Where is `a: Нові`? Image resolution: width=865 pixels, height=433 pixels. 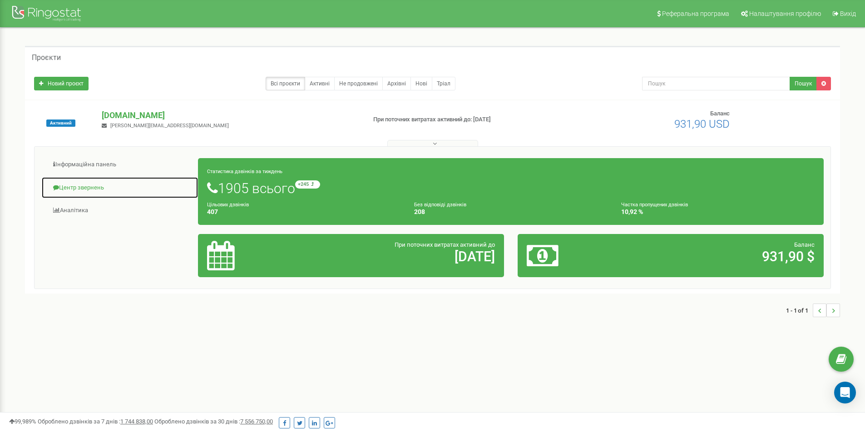 a: Нові is located at coordinates (421, 84).